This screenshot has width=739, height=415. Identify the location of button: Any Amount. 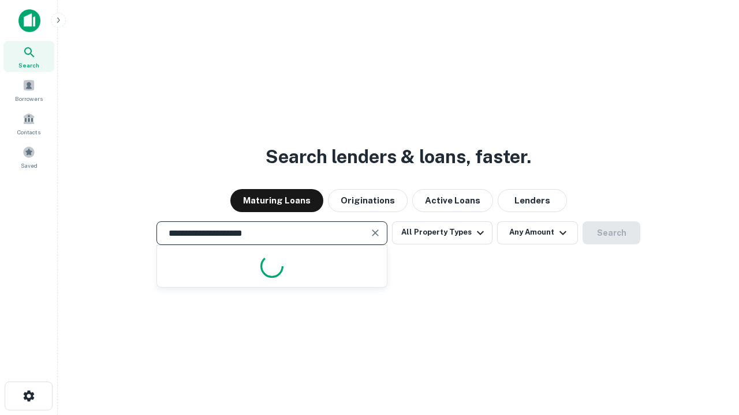
(537, 233).